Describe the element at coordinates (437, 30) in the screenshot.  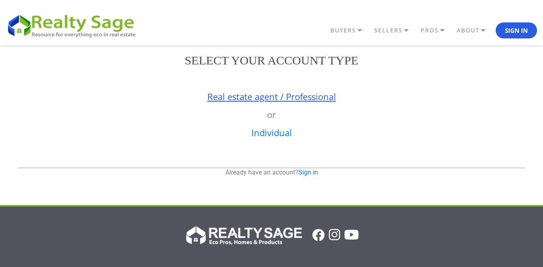
I see `a: PROS` at that location.